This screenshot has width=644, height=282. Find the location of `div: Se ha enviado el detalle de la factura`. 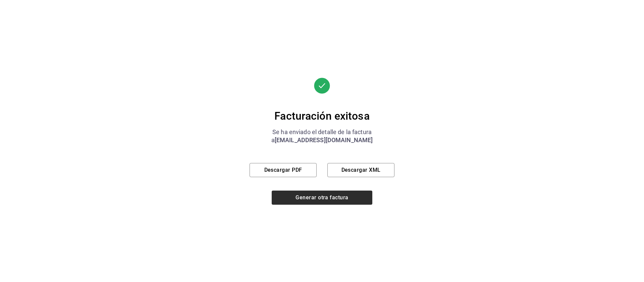

div: Se ha enviado el detalle de la factura is located at coordinates (322, 132).